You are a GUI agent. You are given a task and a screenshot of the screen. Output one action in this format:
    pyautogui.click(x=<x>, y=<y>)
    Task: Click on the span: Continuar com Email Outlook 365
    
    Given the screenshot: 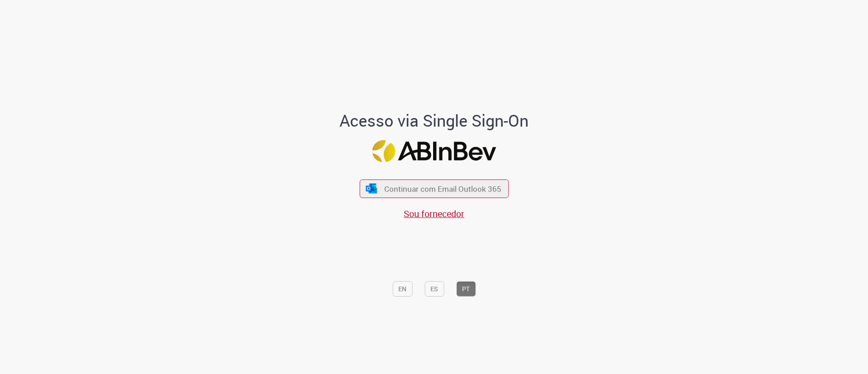 What is the action you would take?
    pyautogui.click(x=443, y=188)
    